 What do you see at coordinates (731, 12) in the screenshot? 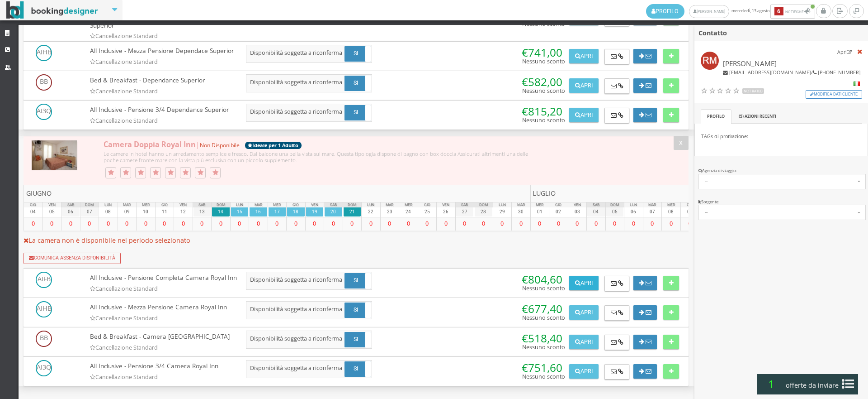
I see `span: mercoledì, 13 agosto` at bounding box center [731, 12].